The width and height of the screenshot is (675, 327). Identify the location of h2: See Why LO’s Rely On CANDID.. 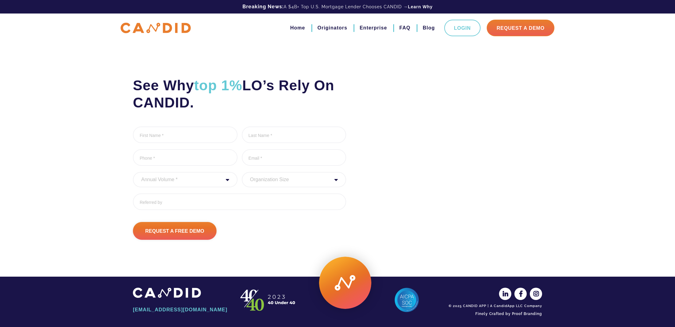
(239, 94).